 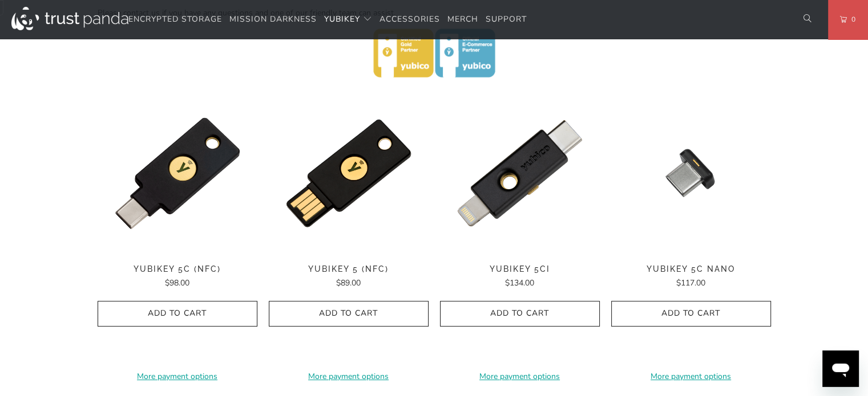 What do you see at coordinates (175, 20) in the screenshot?
I see `a: Encrypted Storage` at bounding box center [175, 20].